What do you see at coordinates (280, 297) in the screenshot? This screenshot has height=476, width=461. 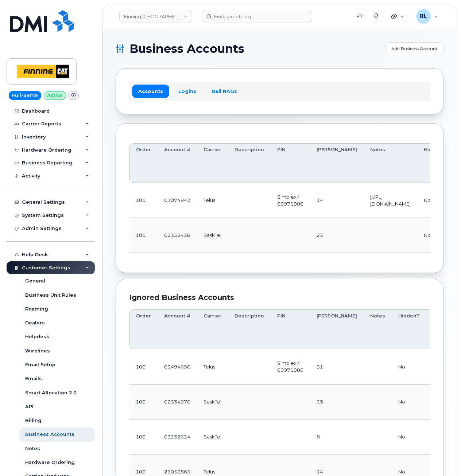 I see `div: Ignored Business Accounts` at bounding box center [280, 297].